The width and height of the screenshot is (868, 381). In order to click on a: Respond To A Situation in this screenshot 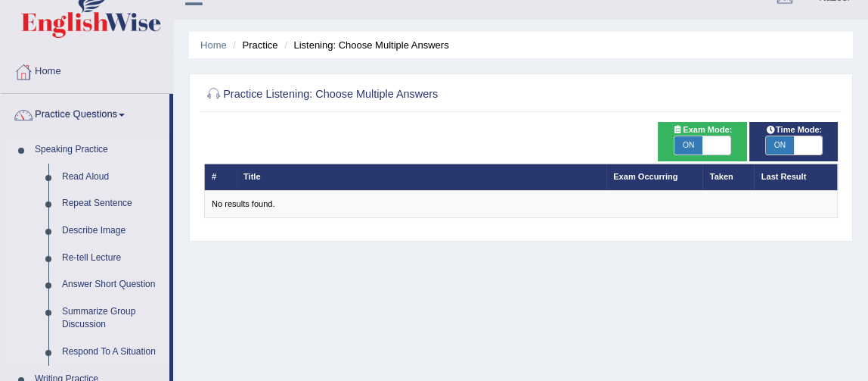, I will do `click(112, 352)`.